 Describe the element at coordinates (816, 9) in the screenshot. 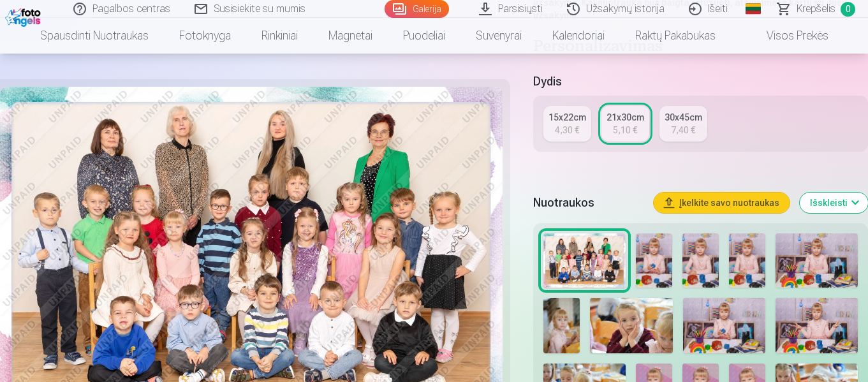

I see `span: Krepšelis` at that location.